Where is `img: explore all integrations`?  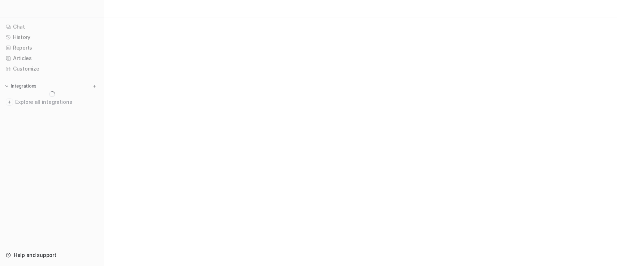 img: explore all integrations is located at coordinates (9, 102).